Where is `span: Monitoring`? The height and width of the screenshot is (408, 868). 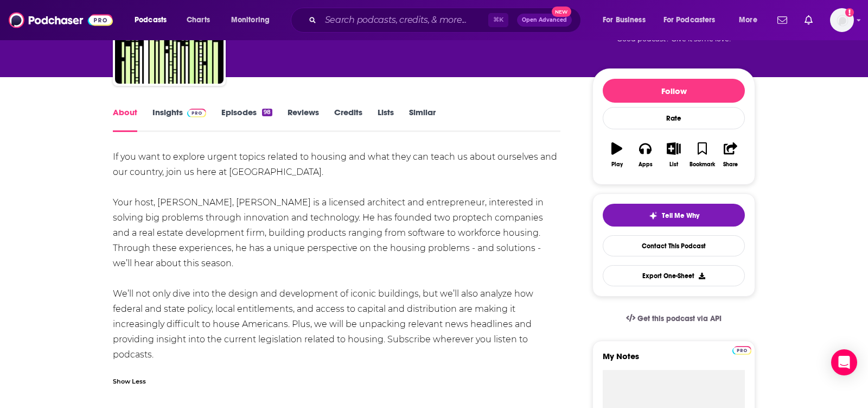
span: Monitoring is located at coordinates (250, 20).